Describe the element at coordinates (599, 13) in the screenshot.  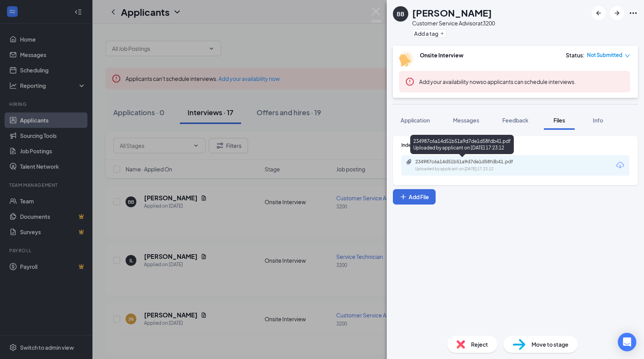
I see `button: ArrowLeftNew` at that location.